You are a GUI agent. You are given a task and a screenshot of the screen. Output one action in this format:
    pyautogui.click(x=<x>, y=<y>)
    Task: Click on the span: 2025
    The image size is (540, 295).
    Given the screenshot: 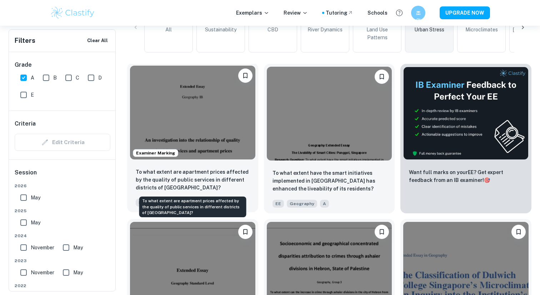 What is the action you would take?
    pyautogui.click(x=62, y=211)
    